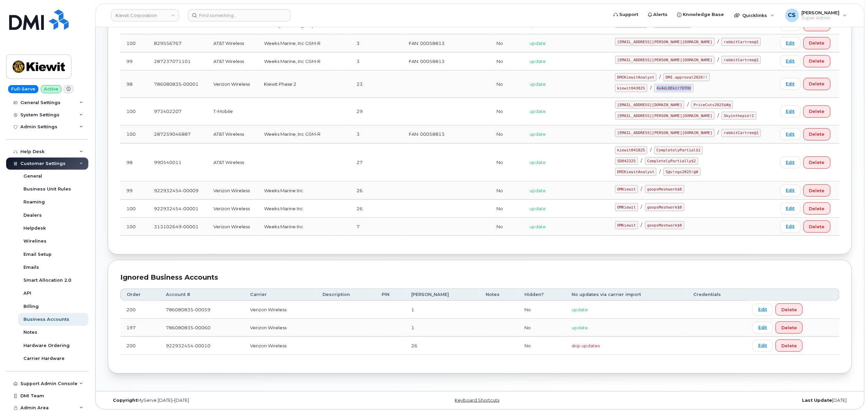  What do you see at coordinates (376, 112) in the screenshot?
I see `td: 29` at bounding box center [376, 112].